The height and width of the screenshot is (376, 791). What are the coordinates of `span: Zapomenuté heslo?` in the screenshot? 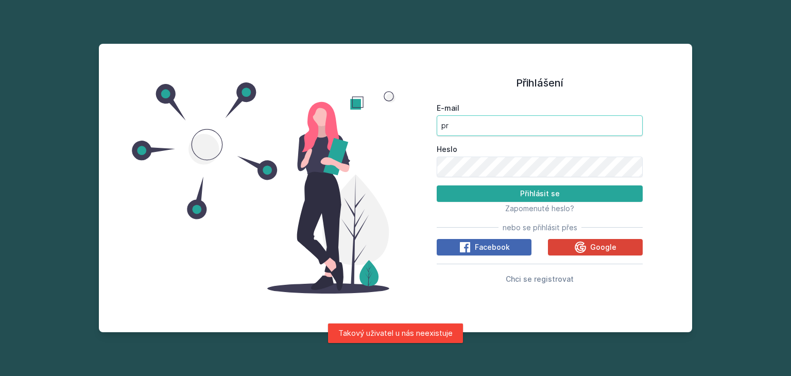 It's located at (540, 208).